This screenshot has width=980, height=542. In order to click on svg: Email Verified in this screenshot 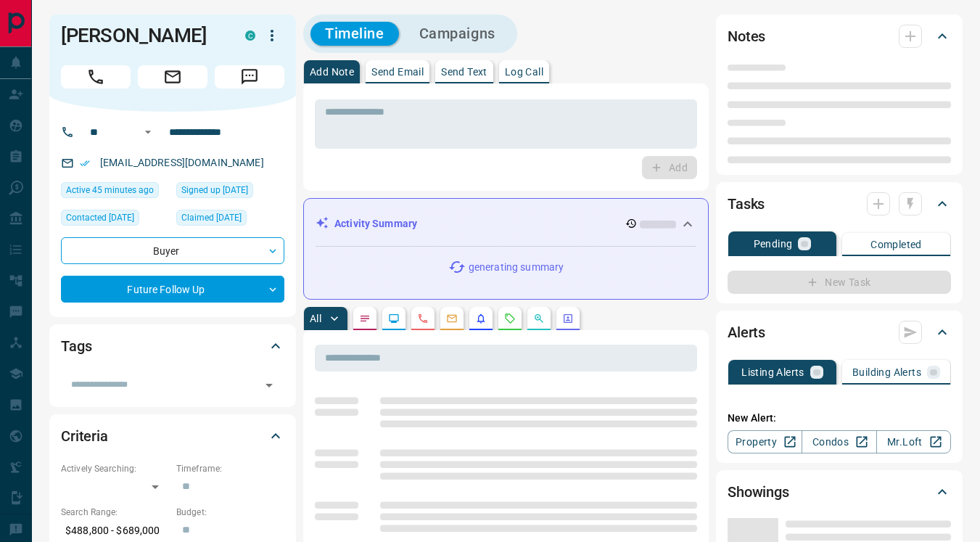, I will do `click(85, 163)`.